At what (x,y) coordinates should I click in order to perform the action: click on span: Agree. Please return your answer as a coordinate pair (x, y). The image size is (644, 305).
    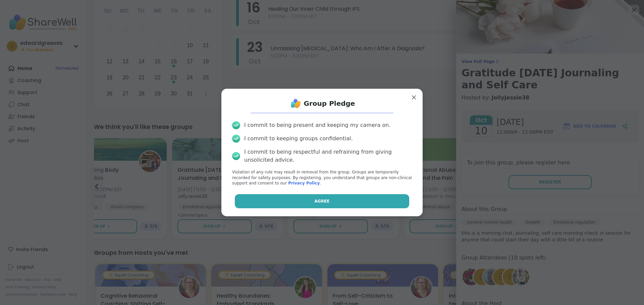
    Looking at the image, I should click on (322, 201).